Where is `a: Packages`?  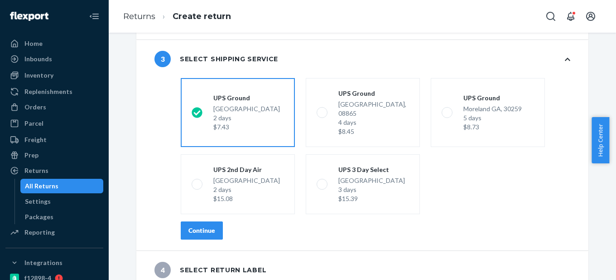 a: Packages is located at coordinates (62, 217).